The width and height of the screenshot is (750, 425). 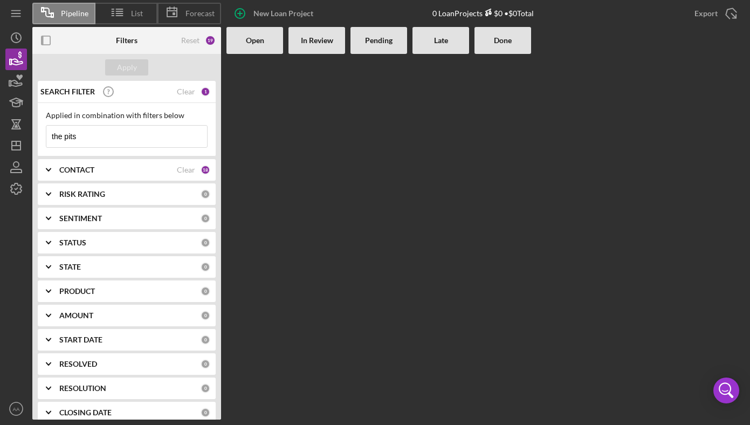 I want to click on b: START DATE, so click(x=81, y=340).